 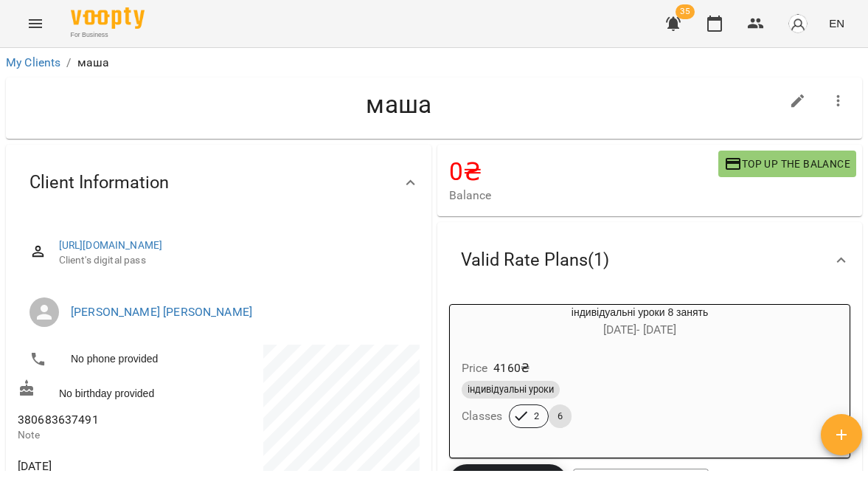 I want to click on span: EN, so click(x=836, y=23).